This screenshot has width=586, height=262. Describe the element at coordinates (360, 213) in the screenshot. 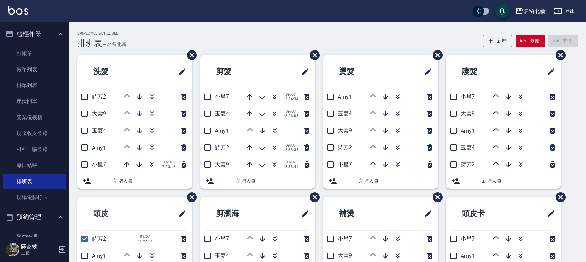

I see `h2: 補燙` at that location.